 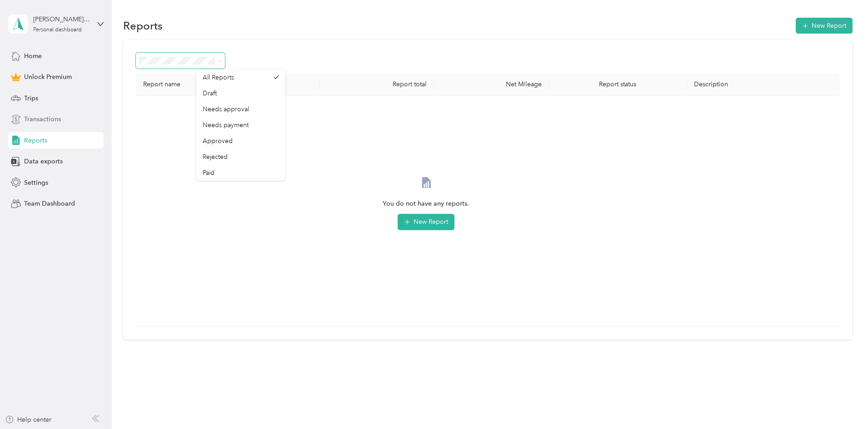 I want to click on h1: Reports, so click(x=143, y=26).